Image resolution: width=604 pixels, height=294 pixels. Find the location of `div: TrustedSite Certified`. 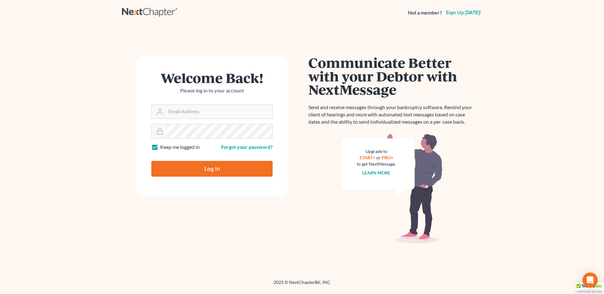

div: TrustedSite Certified is located at coordinates (590, 288).